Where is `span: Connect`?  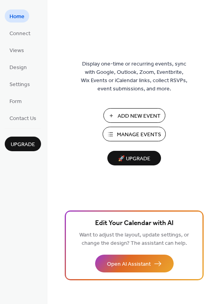 span: Connect is located at coordinates (20, 34).